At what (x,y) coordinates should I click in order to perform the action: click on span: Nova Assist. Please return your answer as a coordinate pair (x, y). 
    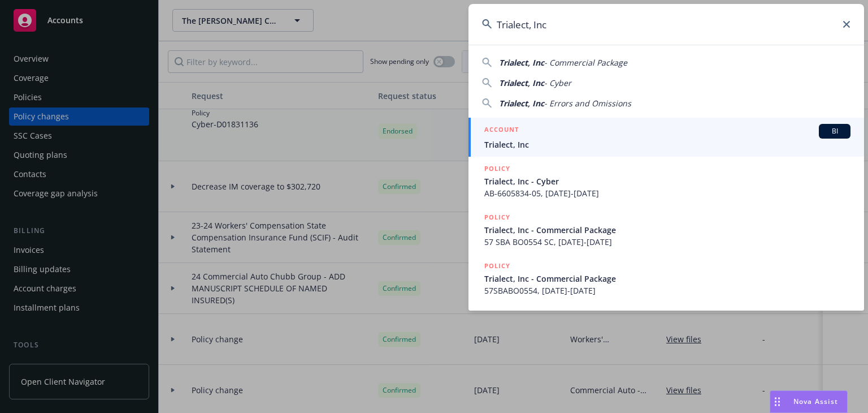
    Looking at the image, I should click on (816, 401).